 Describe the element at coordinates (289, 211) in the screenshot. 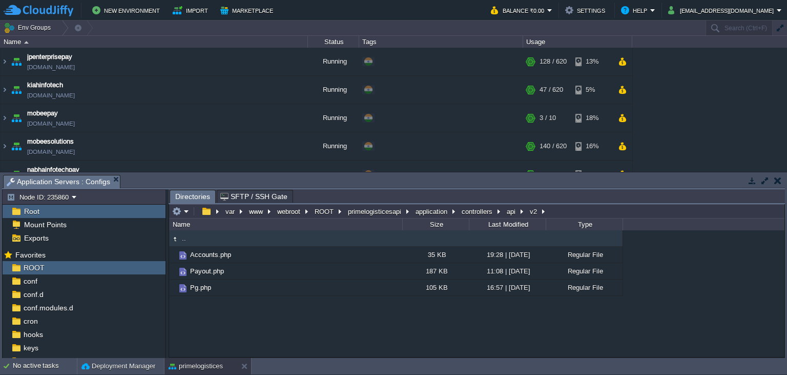

I see `button: webroot` at that location.